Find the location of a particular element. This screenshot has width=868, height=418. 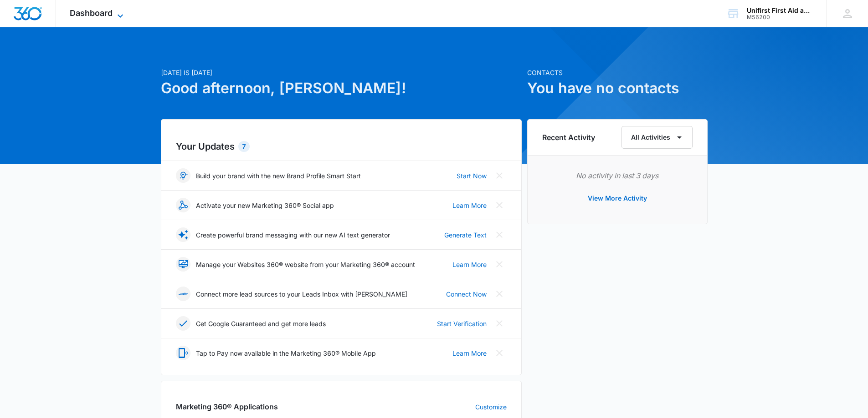

a: Connect Now is located at coordinates (466, 294).